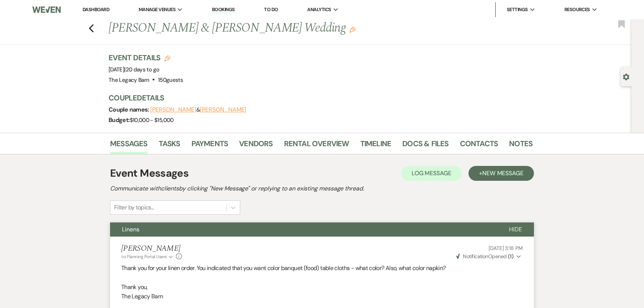  Describe the element at coordinates (478, 146) in the screenshot. I see `a: Contacts` at that location.